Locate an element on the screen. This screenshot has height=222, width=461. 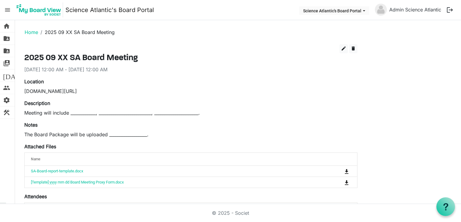
a: © 2025 - Societ is located at coordinates (231, 213).